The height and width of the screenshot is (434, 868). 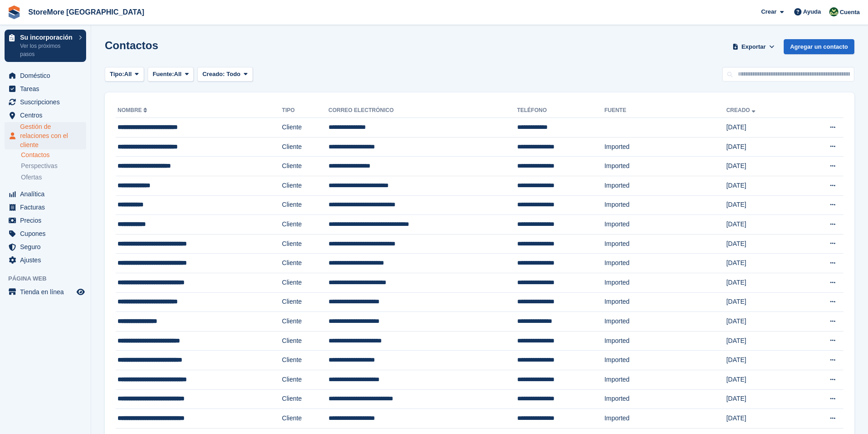 I want to click on th: Tipo, so click(x=305, y=111).